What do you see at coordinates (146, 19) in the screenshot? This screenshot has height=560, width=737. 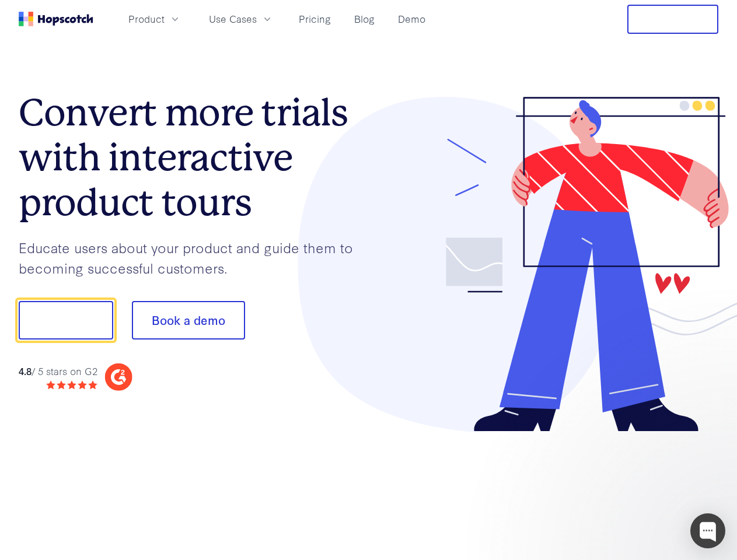 I see `span: Product` at bounding box center [146, 19].